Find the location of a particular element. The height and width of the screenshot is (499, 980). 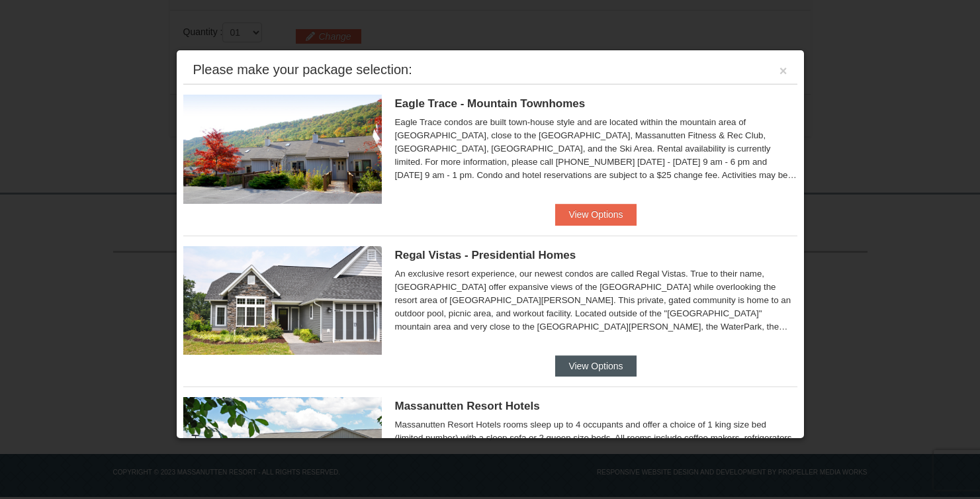

span: Massanutten Resort Hotels is located at coordinates (467, 406).